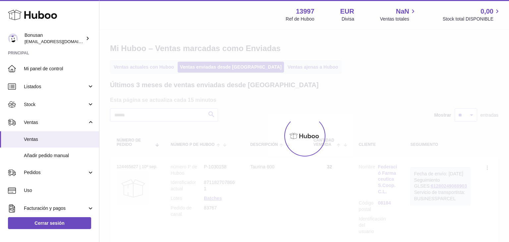  I want to click on a: Cerrar sesión, so click(49, 223).